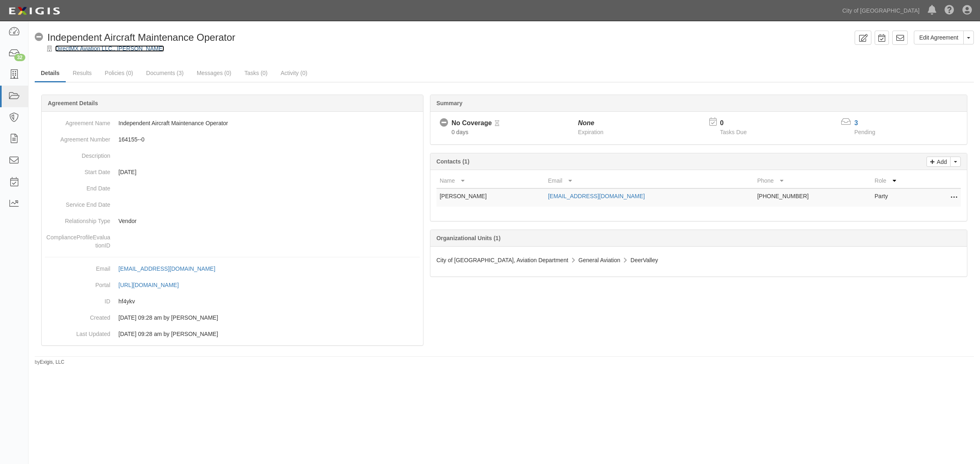 This screenshot has height=464, width=980. What do you see at coordinates (900, 197) in the screenshot?
I see `td: Party` at bounding box center [900, 197].